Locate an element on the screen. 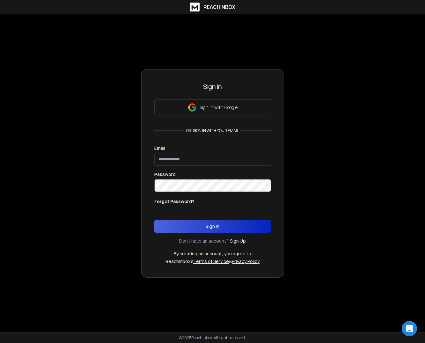 This screenshot has width=425, height=343. img: logo is located at coordinates (195, 7).